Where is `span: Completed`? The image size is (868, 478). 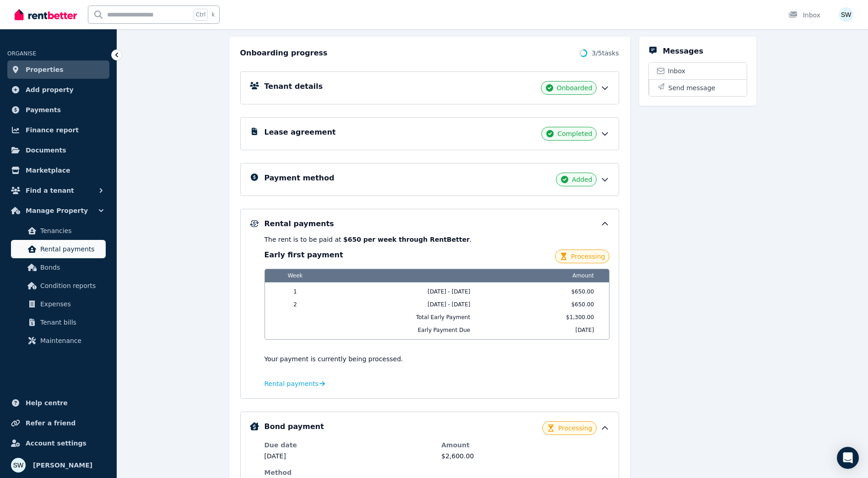
span: Completed is located at coordinates (575, 133).